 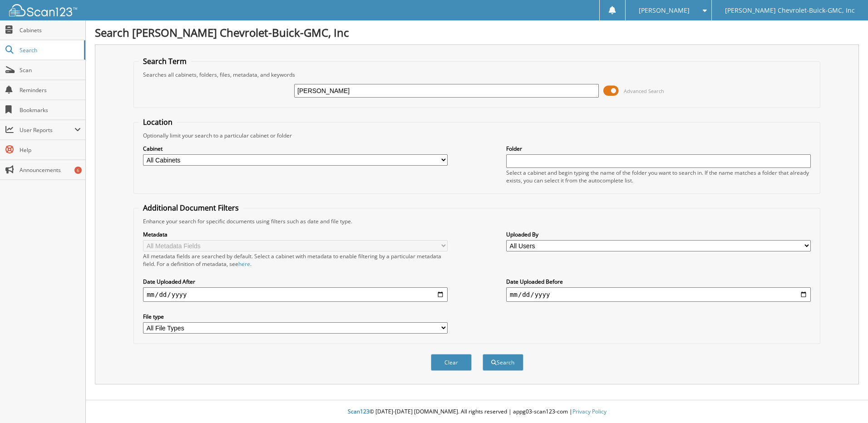 I want to click on label: Folder, so click(x=658, y=149).